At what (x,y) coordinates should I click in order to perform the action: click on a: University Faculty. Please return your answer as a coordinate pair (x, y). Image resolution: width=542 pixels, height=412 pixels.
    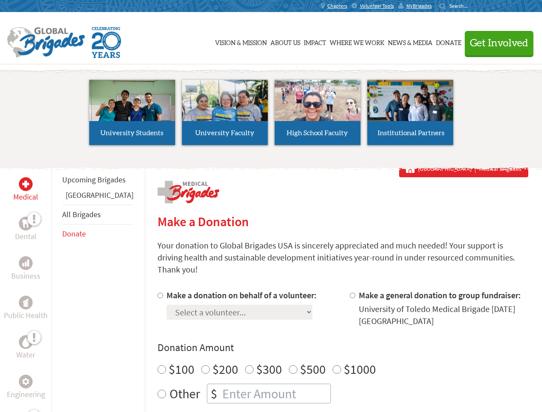
    Looking at the image, I should click on (225, 112).